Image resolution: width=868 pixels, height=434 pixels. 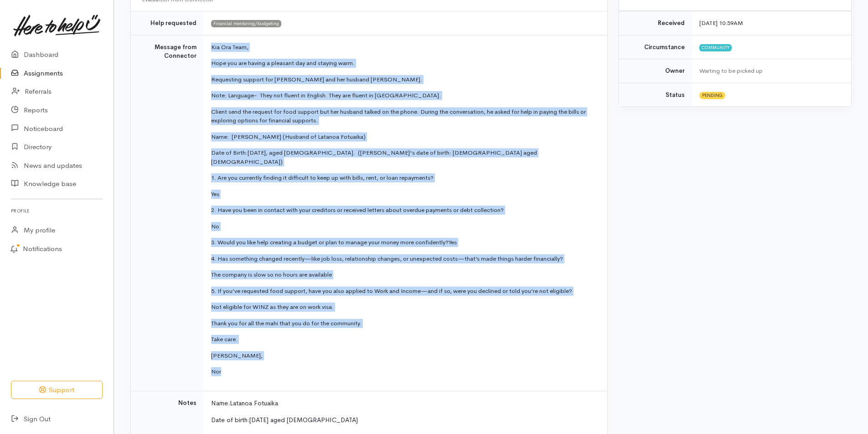 I want to click on span: 5. If you’ve requested food support, have you also applied to Work and Income—and if so, were you..., so click(x=392, y=291).